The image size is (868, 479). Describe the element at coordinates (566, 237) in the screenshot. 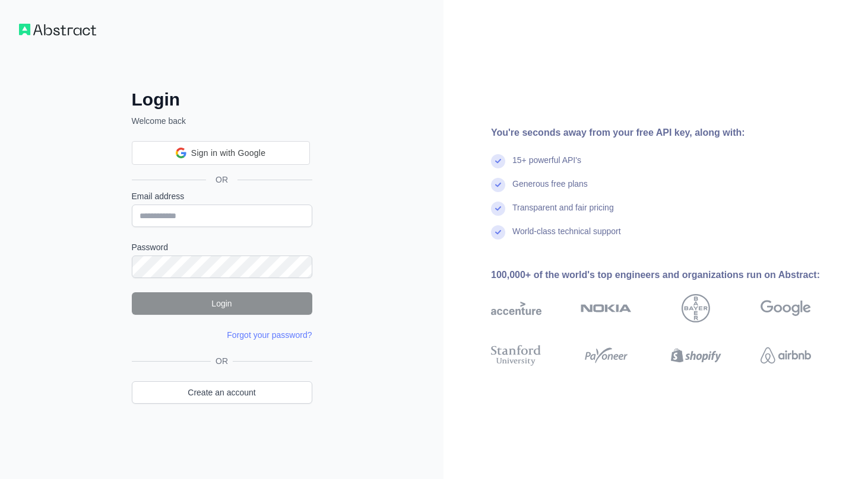

I see `div: World-class technical support` at that location.